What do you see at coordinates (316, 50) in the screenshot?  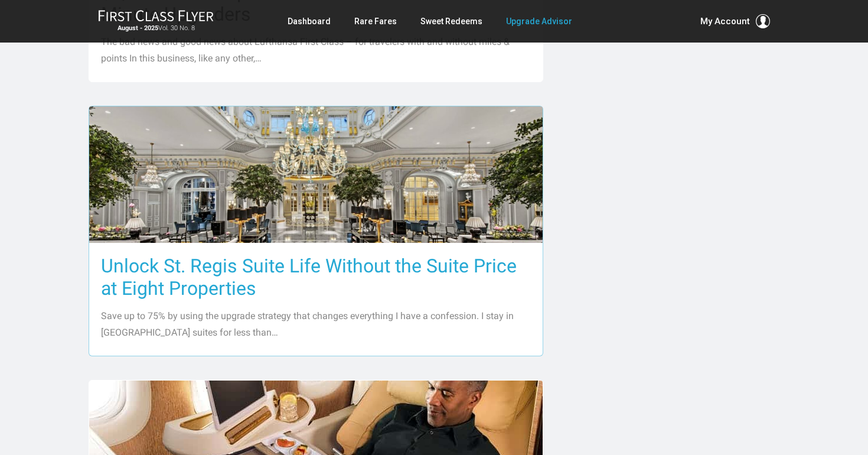 I see `p: The bad news and good news about Lufthansa First Class – for travelers with and without miles & p...` at bounding box center [316, 50].